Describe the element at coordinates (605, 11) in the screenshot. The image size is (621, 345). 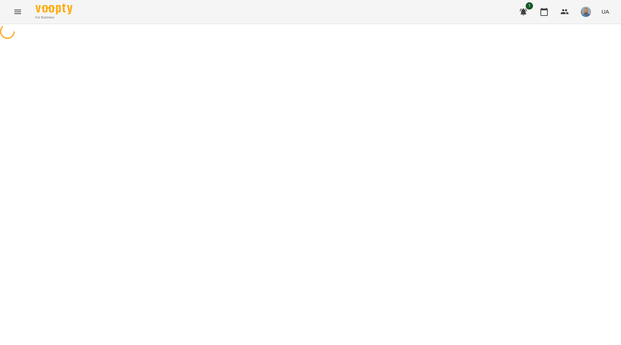
I see `button: UA` at that location.